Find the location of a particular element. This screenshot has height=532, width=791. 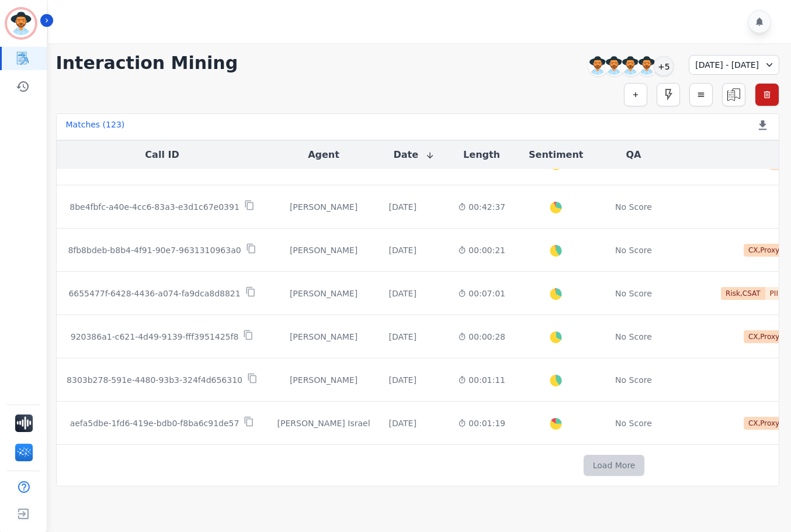

p: aefa5dbe-1fd6-419e-bdb0-f8ba6c91de57 is located at coordinates (155, 423).